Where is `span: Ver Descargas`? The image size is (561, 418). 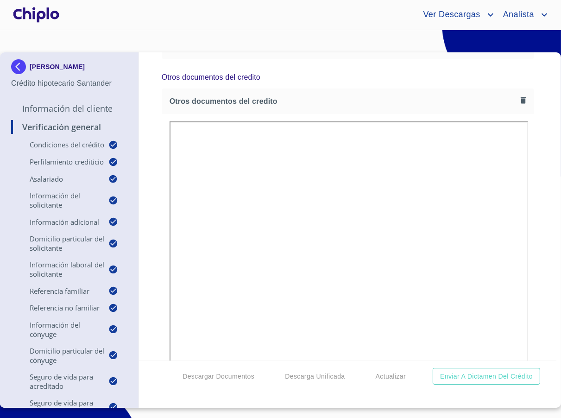 span: Ver Descargas is located at coordinates (451, 15).